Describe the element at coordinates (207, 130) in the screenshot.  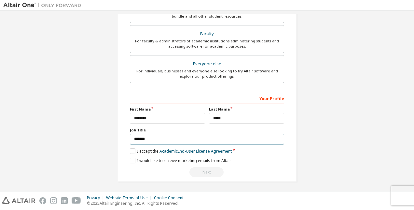
I see `label: Job Title` at that location.